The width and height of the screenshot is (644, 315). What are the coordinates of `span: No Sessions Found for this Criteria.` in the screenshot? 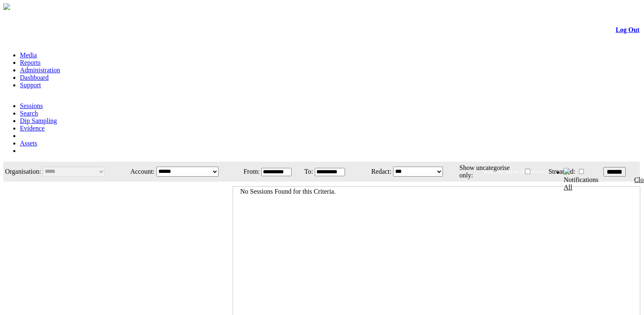 It's located at (288, 191).